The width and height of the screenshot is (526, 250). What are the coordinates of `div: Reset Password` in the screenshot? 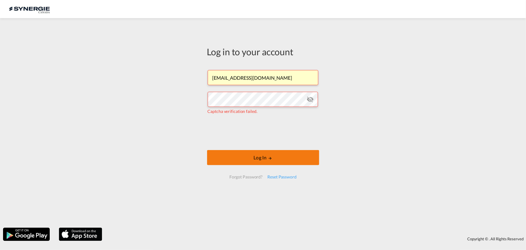 It's located at (282, 177).